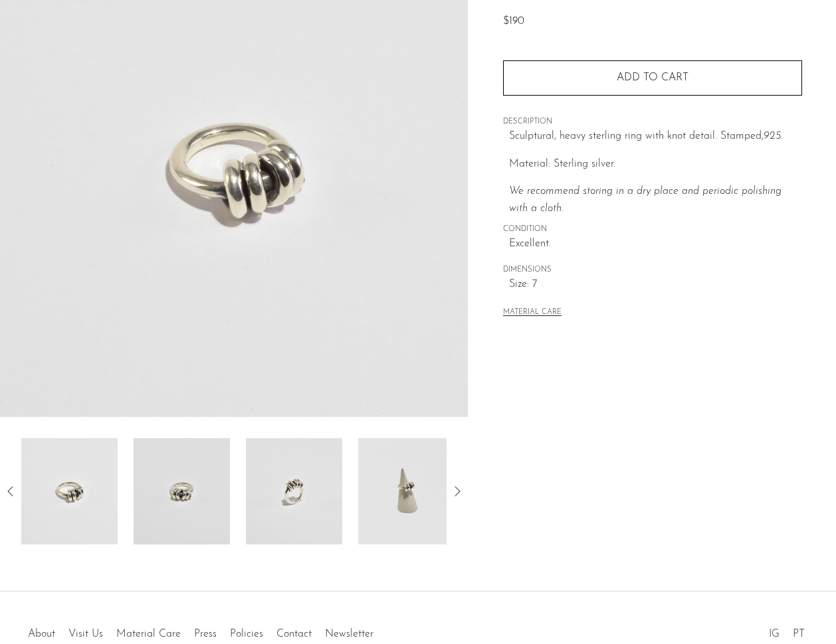 The image size is (836, 644). I want to click on a: Material Care, so click(148, 634).